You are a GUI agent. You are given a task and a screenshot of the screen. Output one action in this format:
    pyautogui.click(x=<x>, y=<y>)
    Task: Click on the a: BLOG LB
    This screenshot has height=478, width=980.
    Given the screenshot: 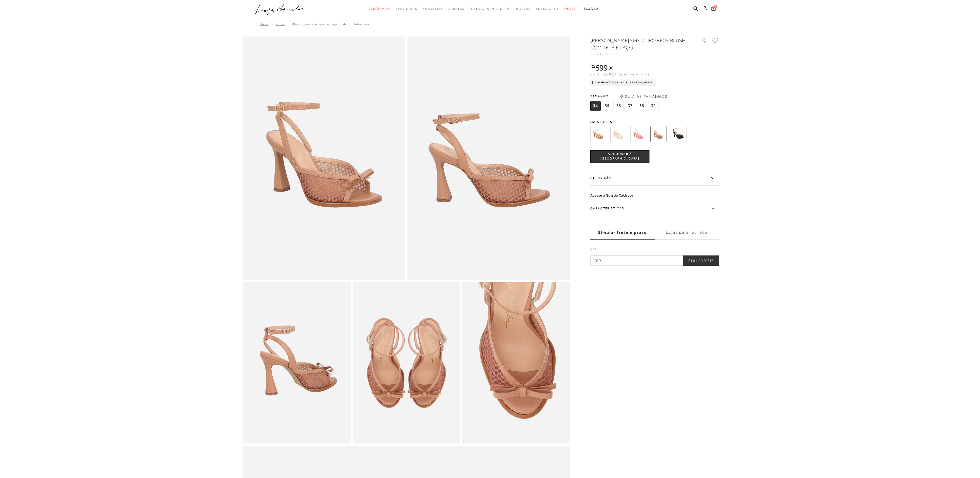 What is the action you would take?
    pyautogui.click(x=591, y=9)
    